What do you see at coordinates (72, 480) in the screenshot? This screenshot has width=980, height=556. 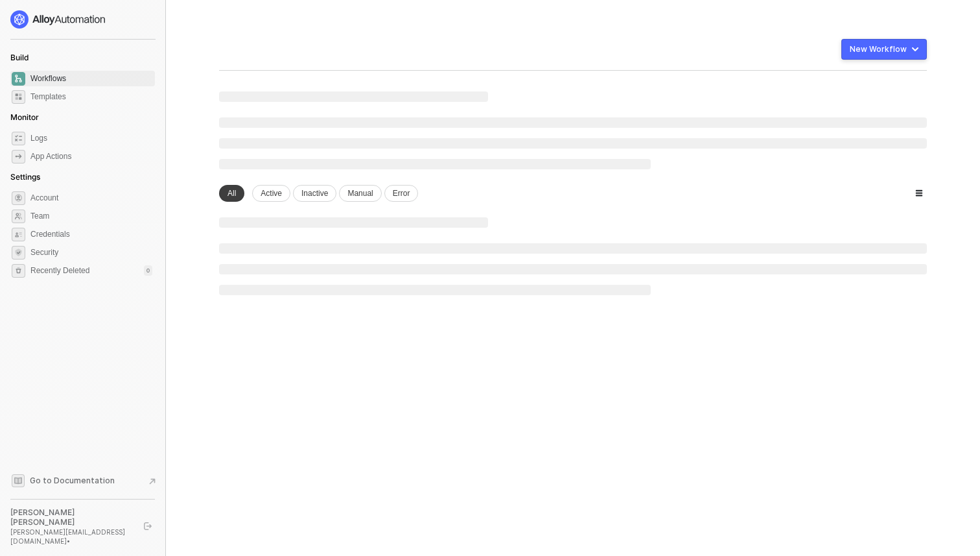 I see `span: Go to Documentation` at bounding box center [72, 480].